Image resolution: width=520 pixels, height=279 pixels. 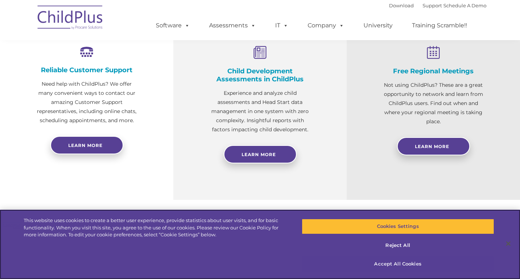 What do you see at coordinates (434, 71) in the screenshot?
I see `h4: Free Regional Meetings` at bounding box center [434, 71].